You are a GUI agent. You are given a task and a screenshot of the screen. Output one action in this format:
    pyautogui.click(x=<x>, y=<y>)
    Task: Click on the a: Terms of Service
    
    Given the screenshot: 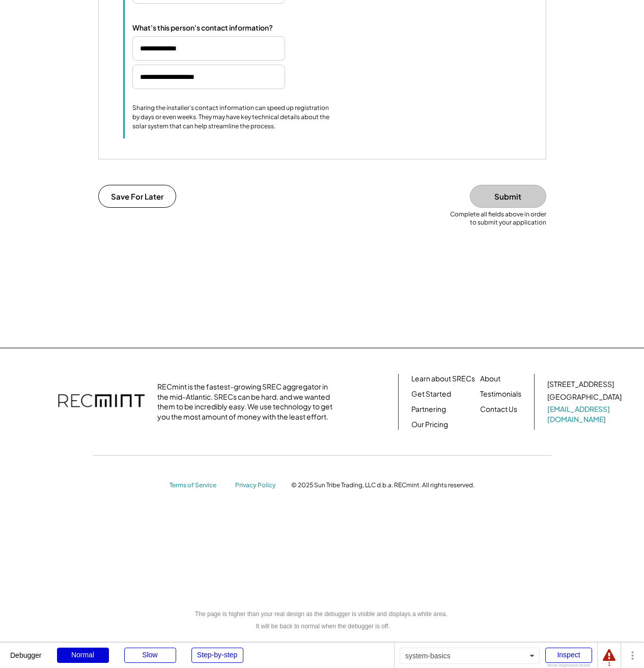 What is the action you would take?
    pyautogui.click(x=197, y=486)
    